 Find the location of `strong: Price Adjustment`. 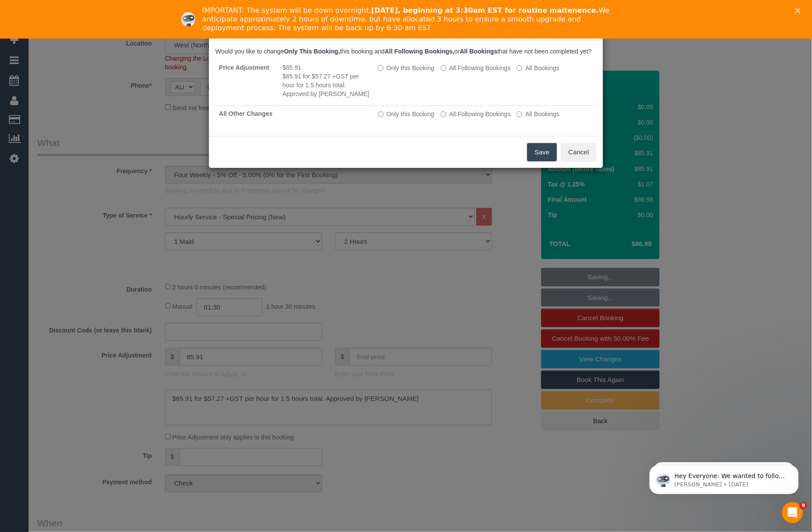

strong: Price Adjustment is located at coordinates (244, 67).